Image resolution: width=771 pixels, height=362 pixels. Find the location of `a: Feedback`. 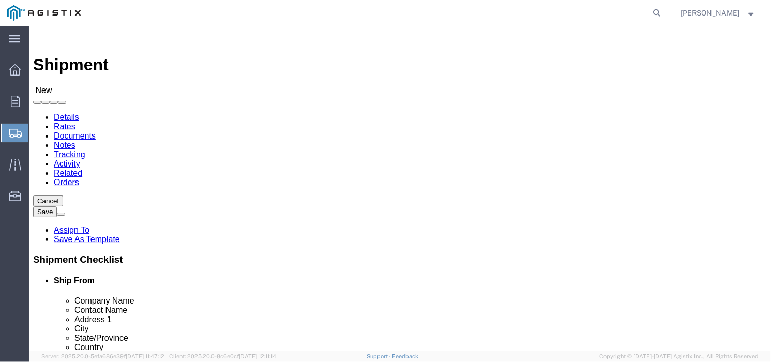

a: Feedback is located at coordinates (405, 356).